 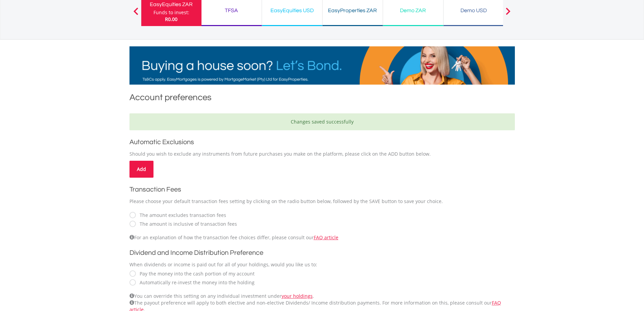 What do you see at coordinates (322, 154) in the screenshot?
I see `p: Should you wish to exclude any instruments from future purchases you make on the platform, please...` at bounding box center [322, 154].